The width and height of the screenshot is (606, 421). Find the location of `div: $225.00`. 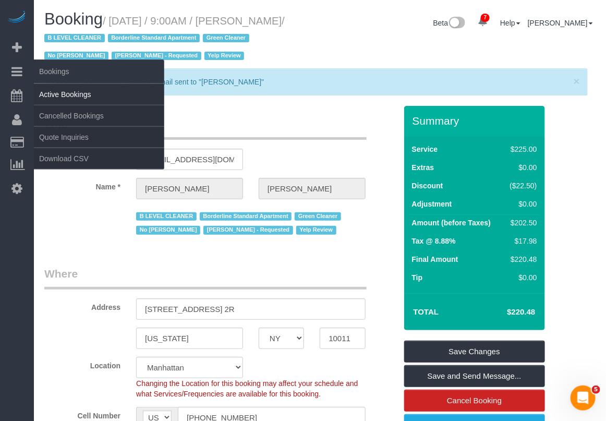

div: $225.00 is located at coordinates (521, 149).